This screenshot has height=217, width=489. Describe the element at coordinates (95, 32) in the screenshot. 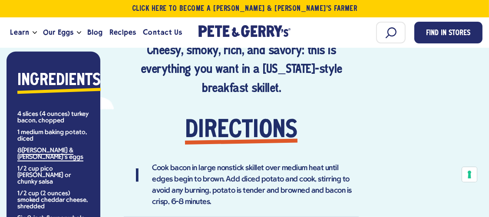

I see `span: Blog` at that location.